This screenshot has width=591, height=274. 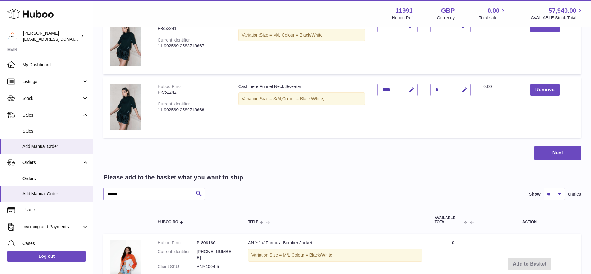 What do you see at coordinates (55, 210) in the screenshot?
I see `span: Usage` at bounding box center [55, 210].